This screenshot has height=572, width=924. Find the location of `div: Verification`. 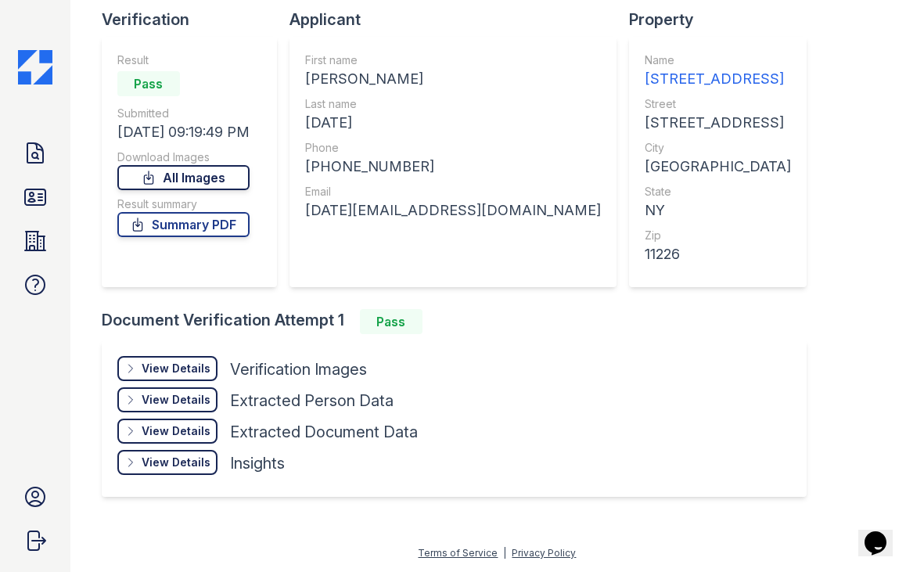

div: Verification is located at coordinates (196, 20).